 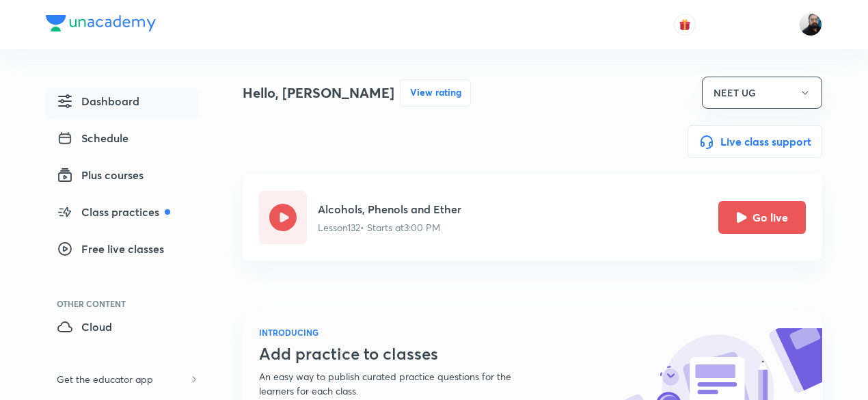 What do you see at coordinates (389, 227) in the screenshot?
I see `p: Lesson 132 • Starts at 3:00 PM` at bounding box center [389, 227].